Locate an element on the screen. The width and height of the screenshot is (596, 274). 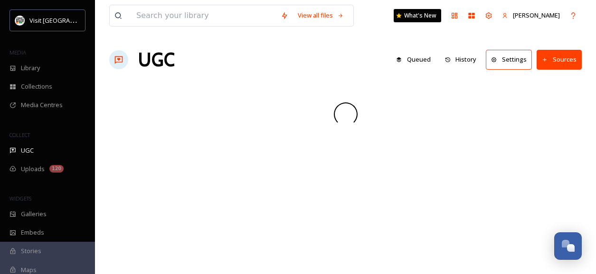
h1: UGC is located at coordinates (156, 60).